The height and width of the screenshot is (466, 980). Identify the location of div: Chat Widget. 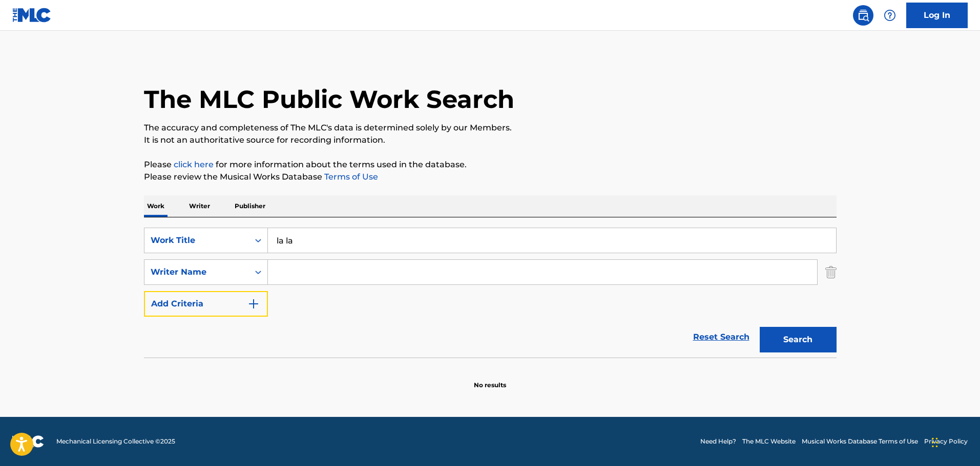
(954, 441).